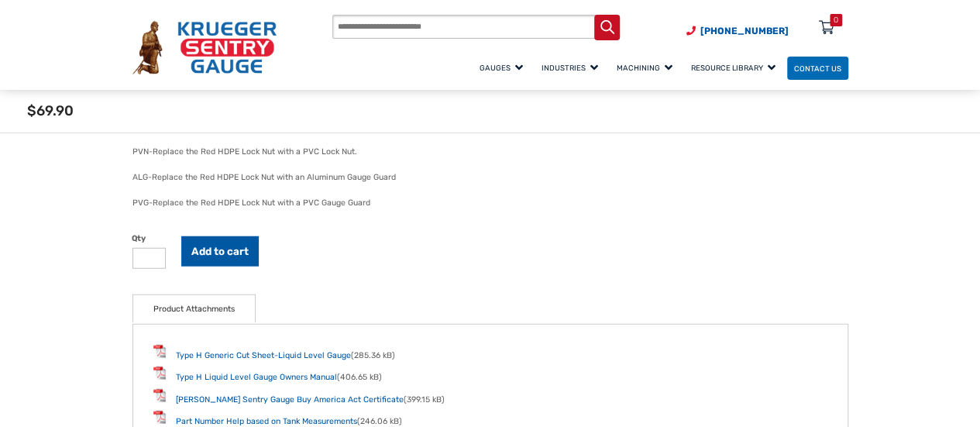 The width and height of the screenshot is (980, 427). I want to click on span: PVG-, so click(143, 203).